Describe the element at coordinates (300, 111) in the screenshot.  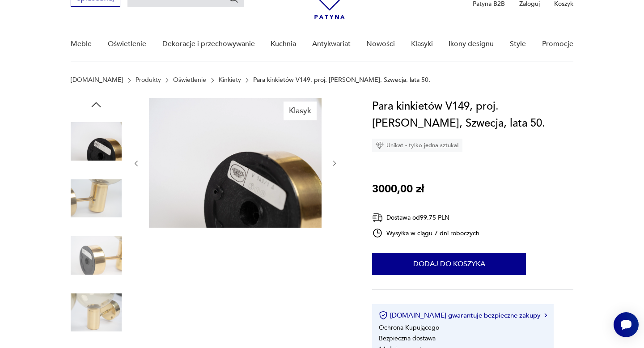
I see `div: Klasyk` at that location.